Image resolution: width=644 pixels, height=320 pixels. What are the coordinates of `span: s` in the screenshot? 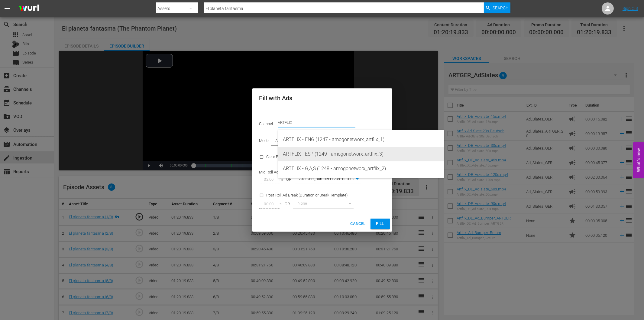 It's located at (280, 204).